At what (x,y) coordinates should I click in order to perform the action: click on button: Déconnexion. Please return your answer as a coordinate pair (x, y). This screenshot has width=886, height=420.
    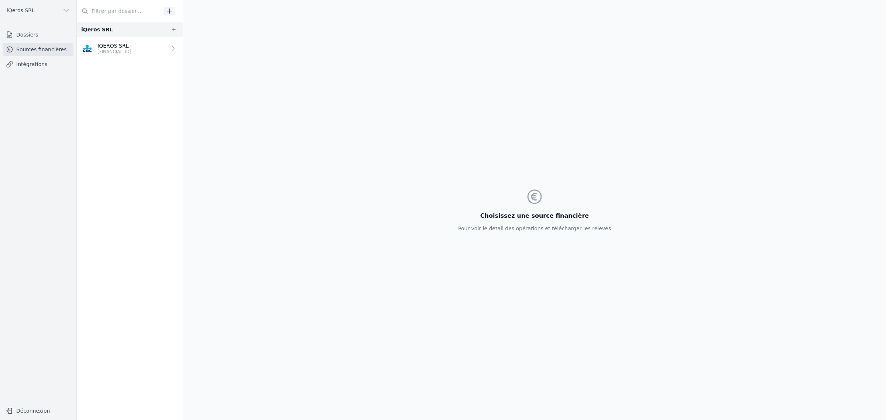
    Looking at the image, I should click on (38, 411).